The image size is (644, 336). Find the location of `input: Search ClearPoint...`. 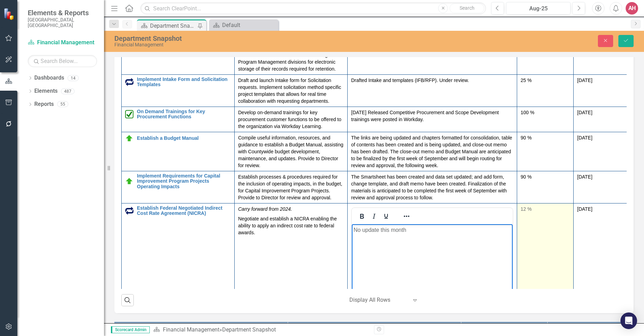

input: Search ClearPoint... is located at coordinates (313, 8).